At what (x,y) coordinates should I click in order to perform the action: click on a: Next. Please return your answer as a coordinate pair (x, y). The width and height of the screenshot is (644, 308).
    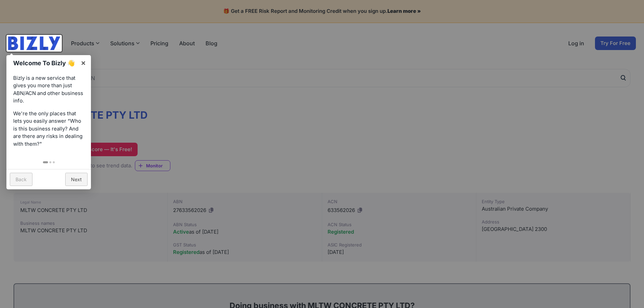
    Looking at the image, I should click on (76, 179).